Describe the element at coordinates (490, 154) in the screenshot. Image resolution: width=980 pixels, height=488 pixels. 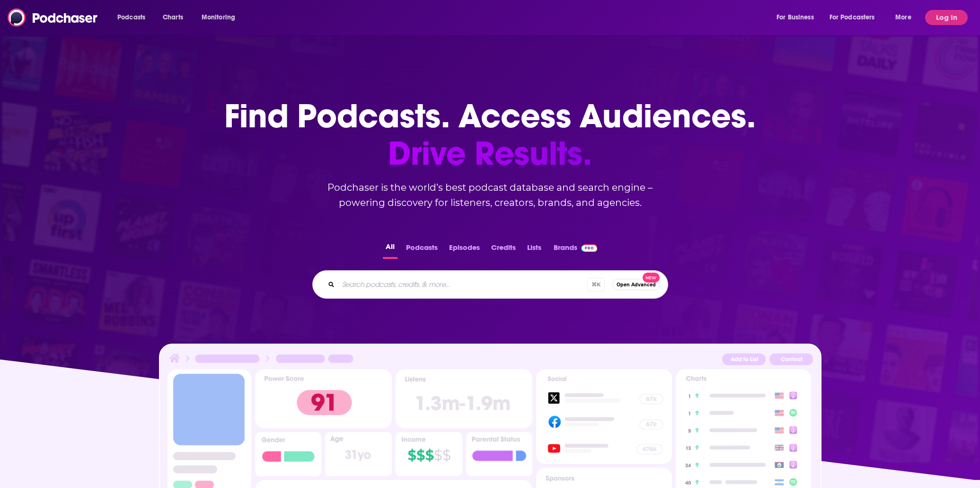
I see `span: Drive Results.` at that location.